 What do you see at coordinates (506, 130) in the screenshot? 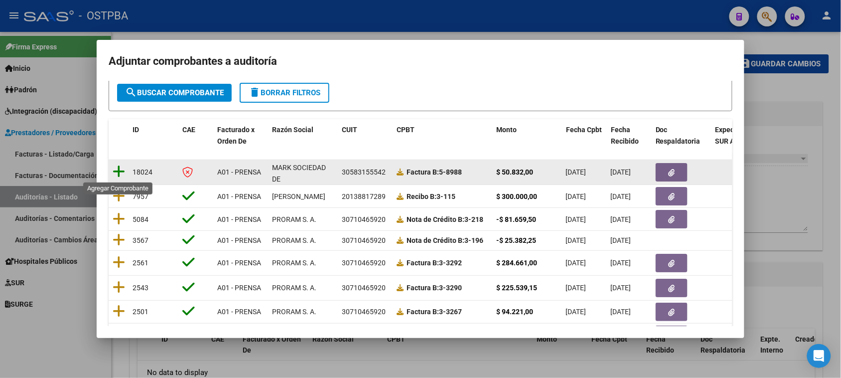
I see `span: Monto` at bounding box center [506, 130].